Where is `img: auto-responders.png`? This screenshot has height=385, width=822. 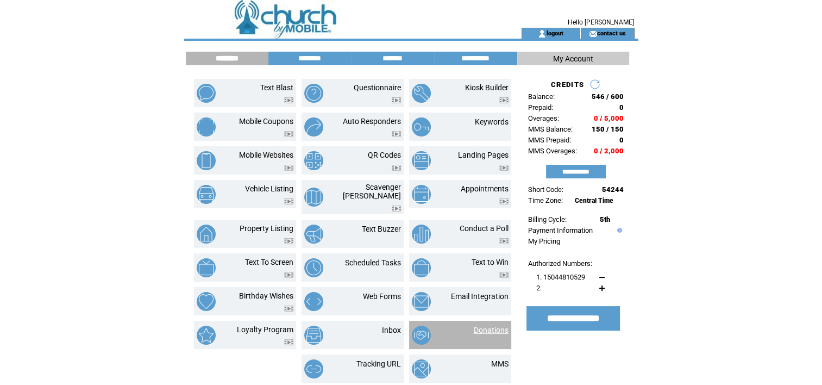
img: auto-responders.png is located at coordinates (313, 127).